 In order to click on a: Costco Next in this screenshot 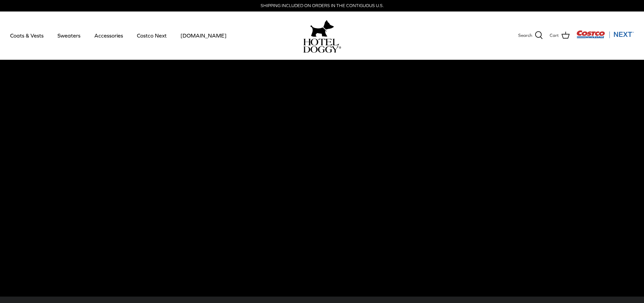, I will do `click(152, 36)`.